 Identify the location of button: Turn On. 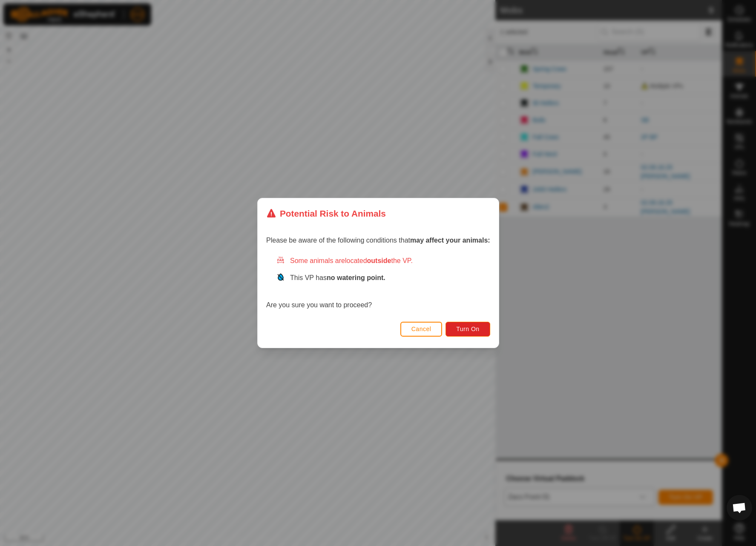
(467, 329).